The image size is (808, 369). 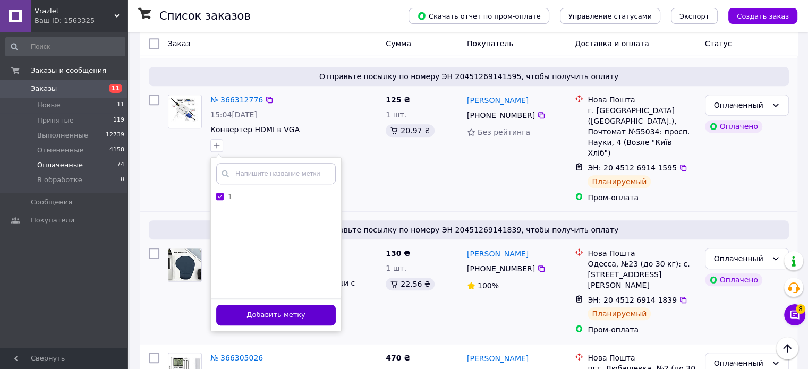 I want to click on div: 22.56 ₴, so click(x=410, y=284).